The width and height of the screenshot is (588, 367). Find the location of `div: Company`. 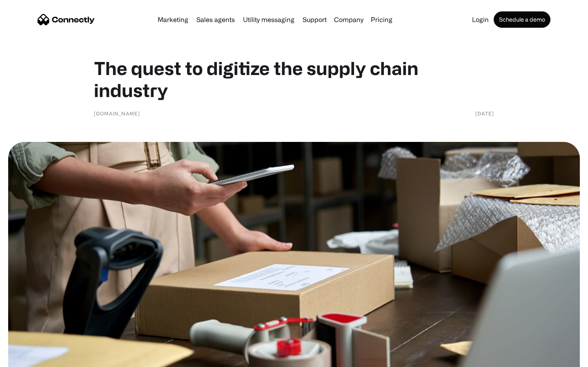

div: Company is located at coordinates (349, 19).